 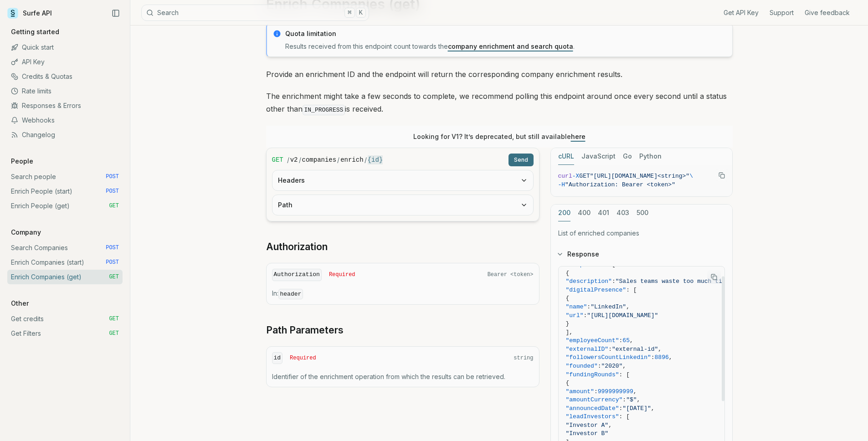 I want to click on p: In:, so click(x=403, y=294).